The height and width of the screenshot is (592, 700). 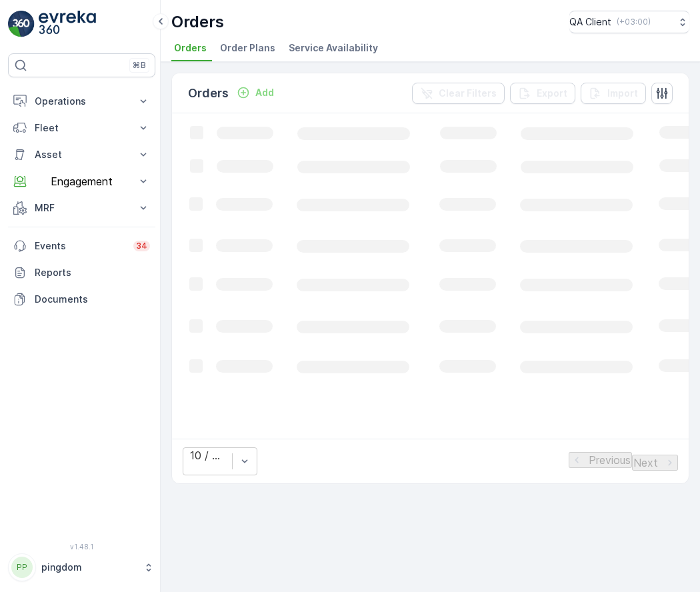 What do you see at coordinates (22, 568) in the screenshot?
I see `div: PP` at bounding box center [22, 568].